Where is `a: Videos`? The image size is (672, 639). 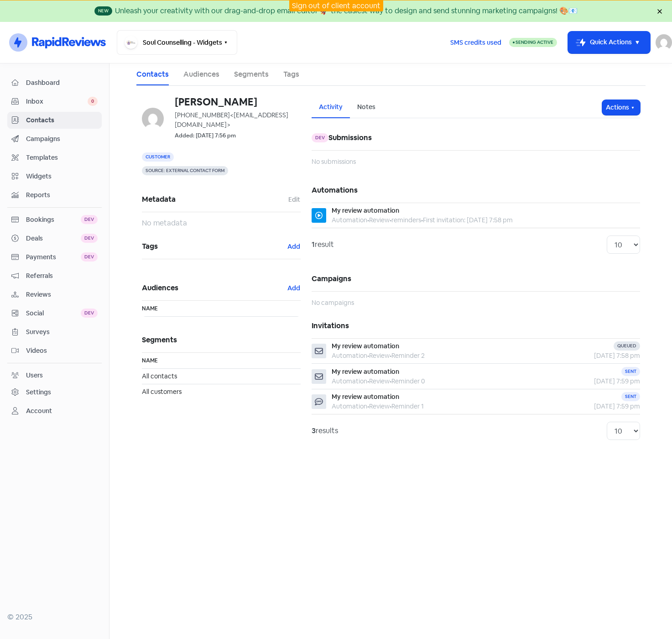
a: Videos is located at coordinates (55, 350).